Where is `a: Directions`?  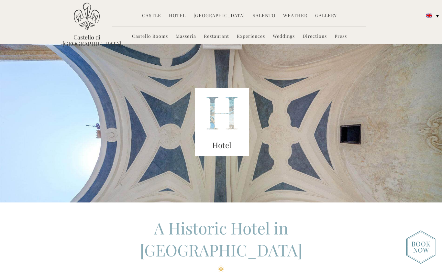 a: Directions is located at coordinates (314, 37).